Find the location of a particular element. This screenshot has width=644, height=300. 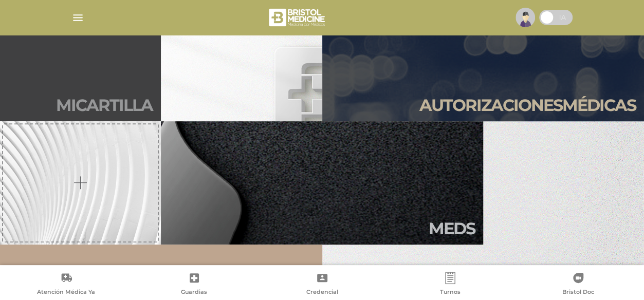

a: Guardias is located at coordinates (193, 285).